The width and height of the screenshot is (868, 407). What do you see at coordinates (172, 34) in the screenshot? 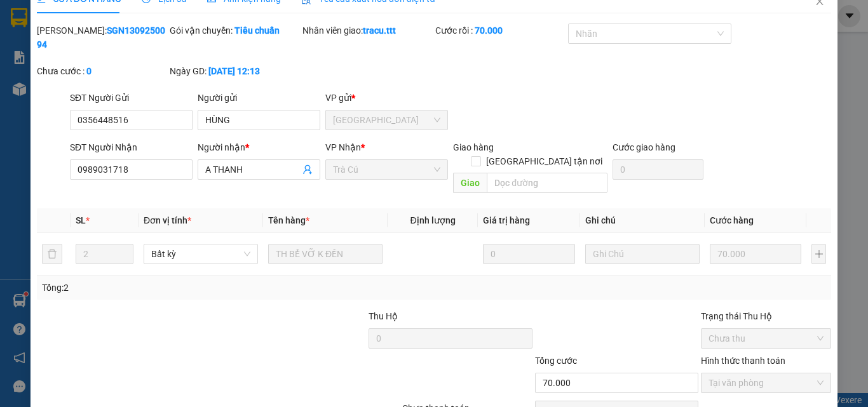
I see `div: KHÔNG TÊN` at bounding box center [172, 34].